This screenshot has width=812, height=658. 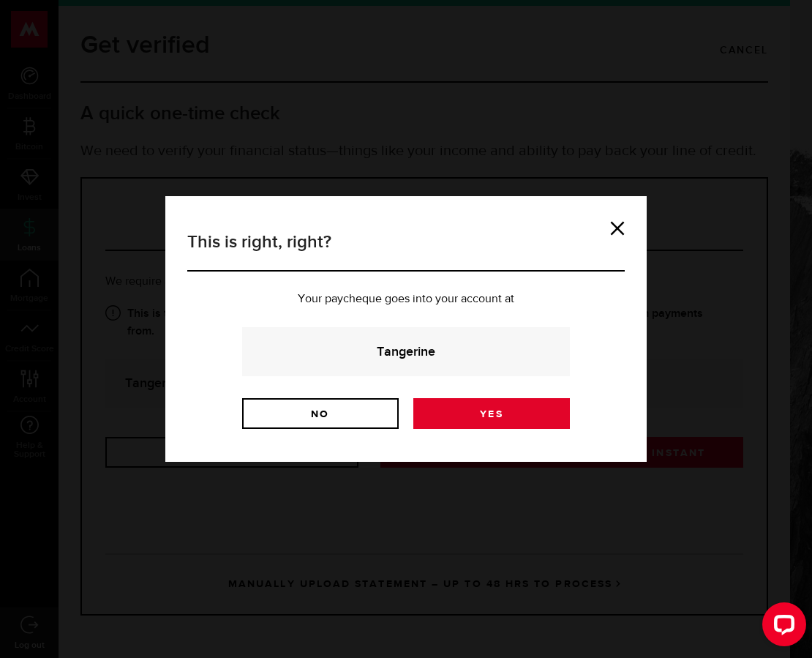 I want to click on p: Your paycheque goes into your account at, so click(x=406, y=299).